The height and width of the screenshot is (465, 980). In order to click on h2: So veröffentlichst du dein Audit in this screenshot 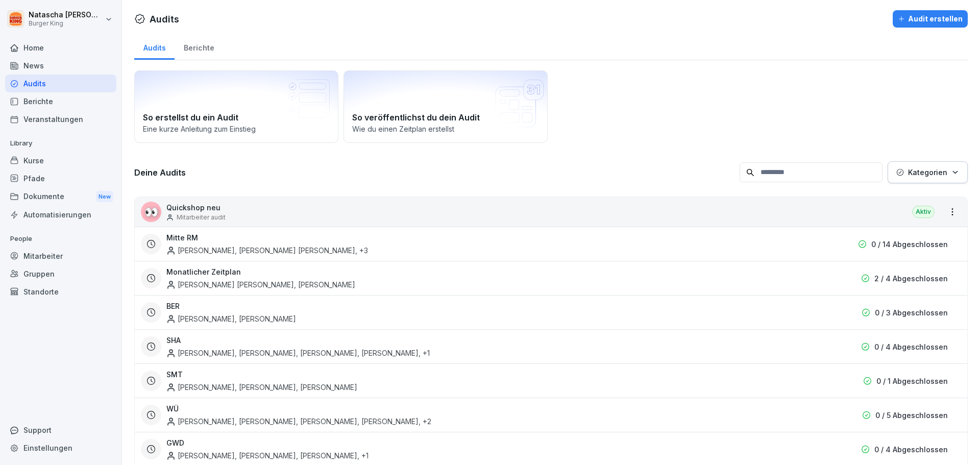, I will do `click(445, 118)`.